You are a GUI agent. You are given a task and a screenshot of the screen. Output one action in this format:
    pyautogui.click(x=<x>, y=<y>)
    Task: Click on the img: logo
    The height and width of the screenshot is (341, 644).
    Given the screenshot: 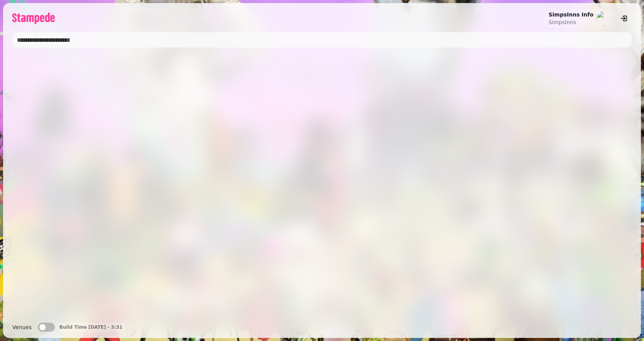 What is the action you would take?
    pyautogui.click(x=33, y=18)
    